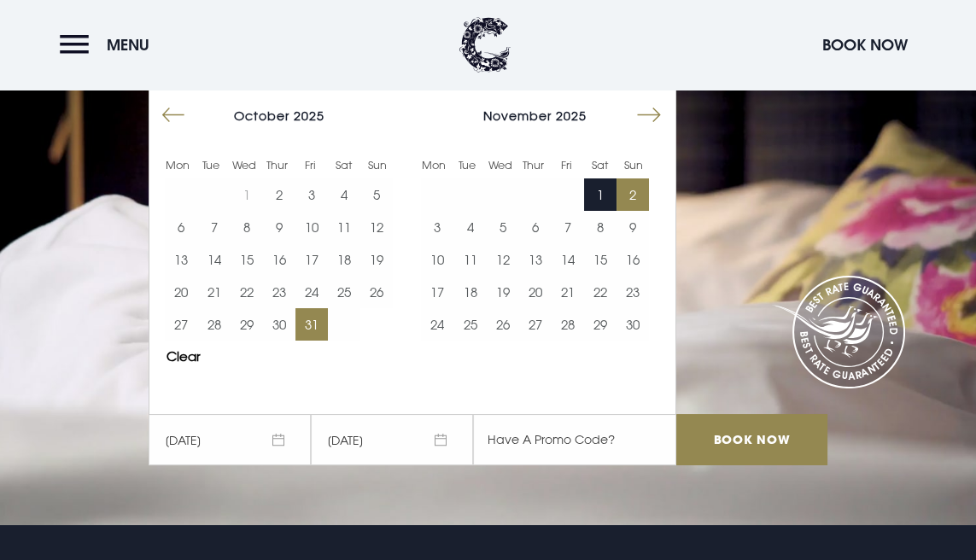 This screenshot has width=976, height=560. I want to click on td: Choose Wednesday, October 8, 2025 as your end date., so click(247, 227).